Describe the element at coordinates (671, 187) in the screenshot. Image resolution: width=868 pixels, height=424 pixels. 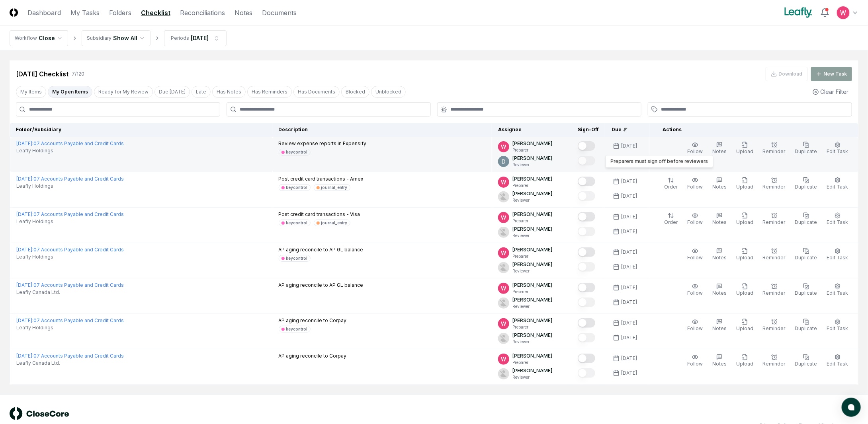
I see `span: Order` at that location.